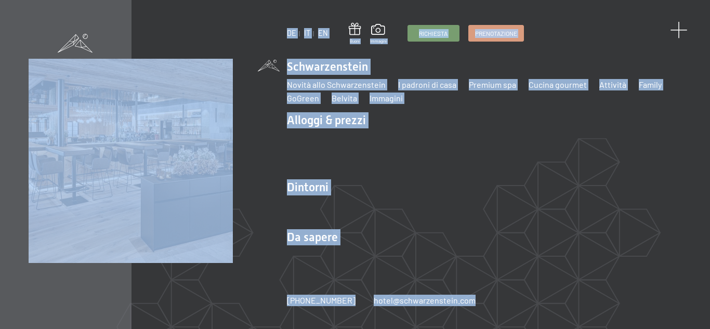  What do you see at coordinates (650, 84) in the screenshot?
I see `a: Family` at bounding box center [650, 84].